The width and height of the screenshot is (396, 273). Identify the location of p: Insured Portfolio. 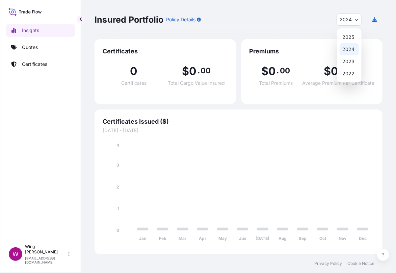
(129, 20).